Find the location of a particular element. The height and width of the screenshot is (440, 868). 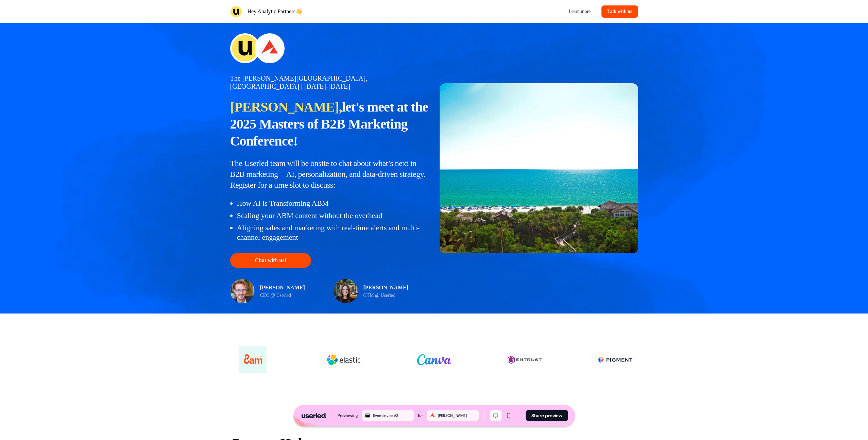

p: Hey Analytic Partners👋 is located at coordinates (274, 12).